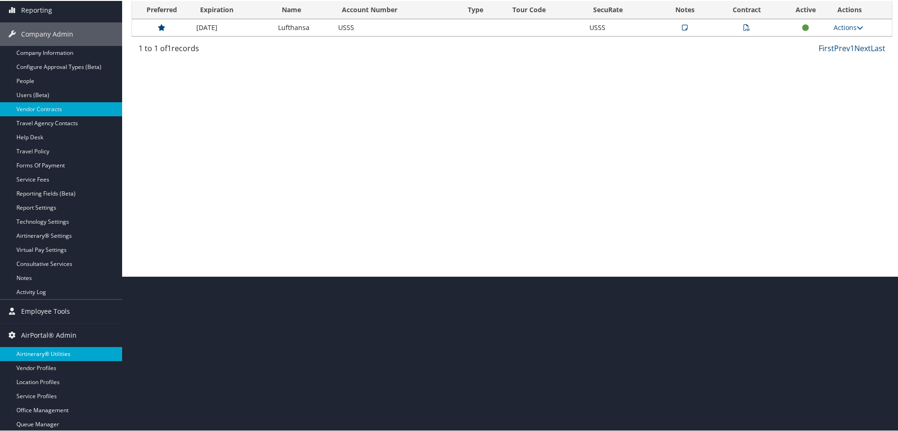  What do you see at coordinates (848, 26) in the screenshot?
I see `a: Actions` at bounding box center [848, 26].